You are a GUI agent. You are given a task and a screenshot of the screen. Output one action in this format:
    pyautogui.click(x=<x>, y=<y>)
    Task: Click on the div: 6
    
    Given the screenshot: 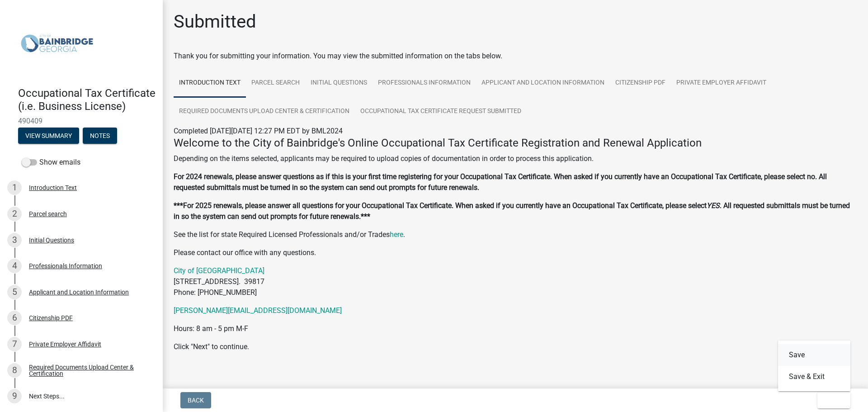 What is the action you would take?
    pyautogui.click(x=15, y=318)
    